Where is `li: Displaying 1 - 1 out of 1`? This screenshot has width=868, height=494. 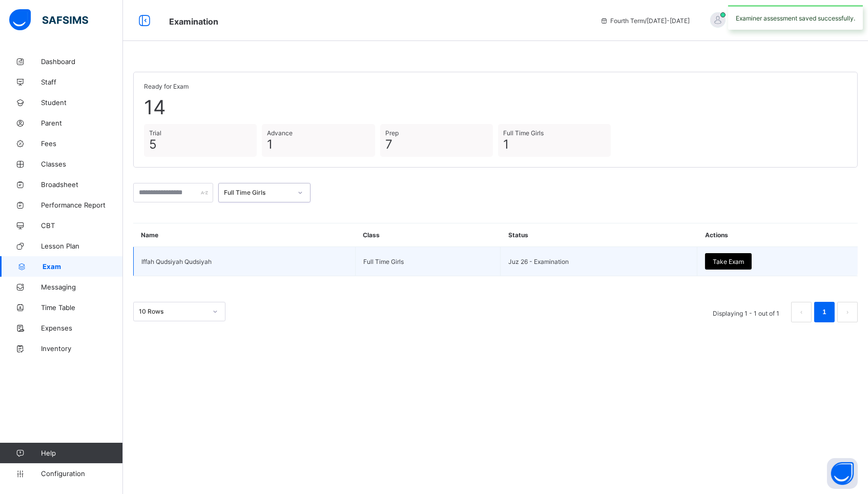
li: Displaying 1 - 1 out of 1 is located at coordinates (746, 312).